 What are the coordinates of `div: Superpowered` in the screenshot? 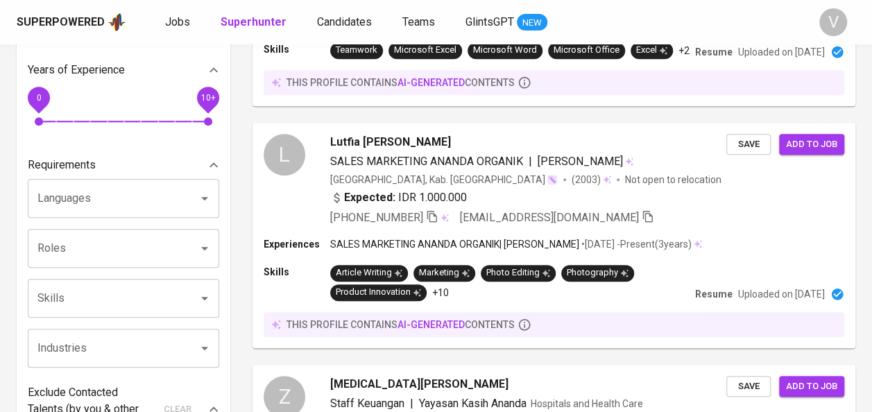 It's located at (60, 22).